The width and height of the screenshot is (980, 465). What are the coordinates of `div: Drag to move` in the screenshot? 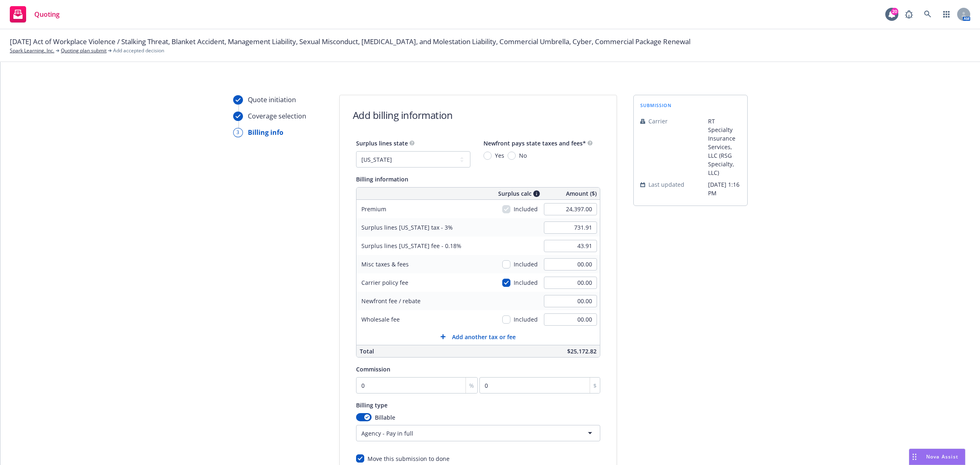 It's located at (914, 456).